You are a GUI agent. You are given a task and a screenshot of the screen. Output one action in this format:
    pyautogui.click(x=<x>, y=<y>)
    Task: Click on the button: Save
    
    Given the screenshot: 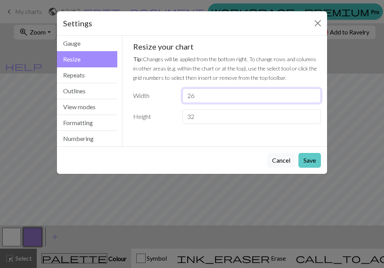 What is the action you would take?
    pyautogui.click(x=310, y=160)
    